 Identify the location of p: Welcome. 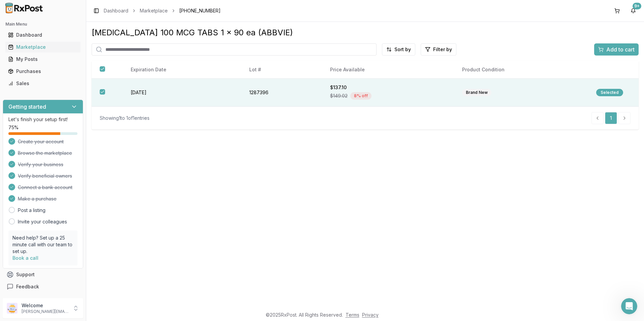
(45, 306).